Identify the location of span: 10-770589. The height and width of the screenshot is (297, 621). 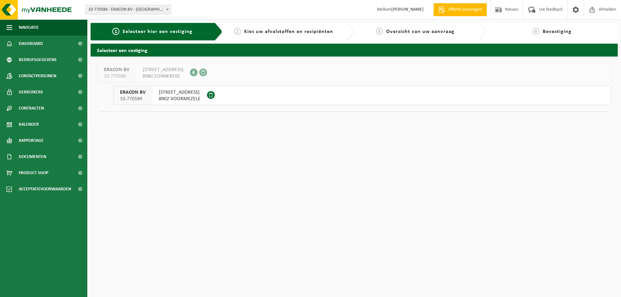
(133, 99).